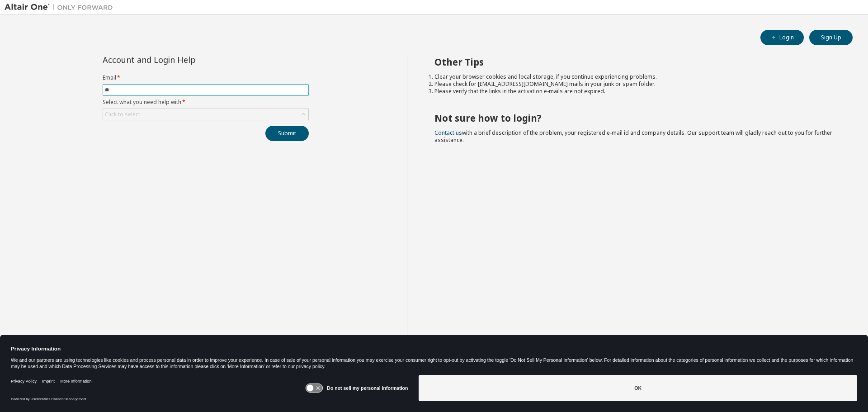 This screenshot has height=412, width=868. Describe the element at coordinates (636, 92) in the screenshot. I see `li: Please verify that the links in the activation e-mails are not expired.` at that location.